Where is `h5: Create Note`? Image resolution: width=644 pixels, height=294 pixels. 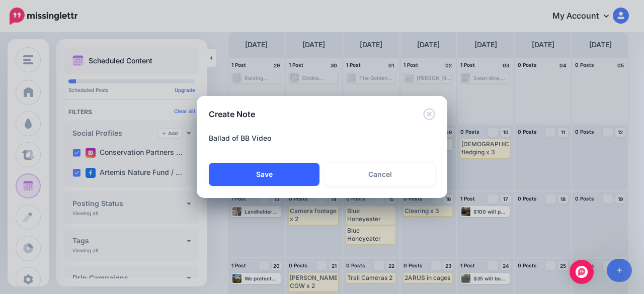 h5: Create Note is located at coordinates (232, 114).